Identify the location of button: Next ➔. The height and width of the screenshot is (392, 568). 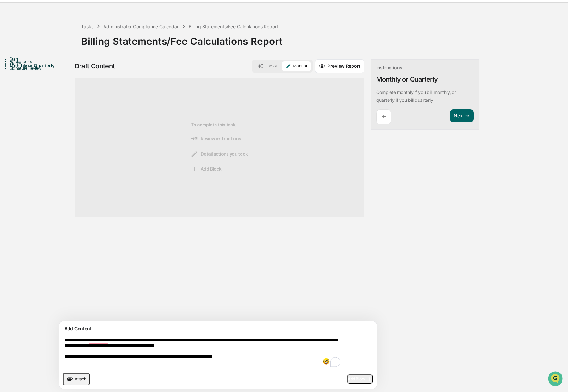
(461, 116).